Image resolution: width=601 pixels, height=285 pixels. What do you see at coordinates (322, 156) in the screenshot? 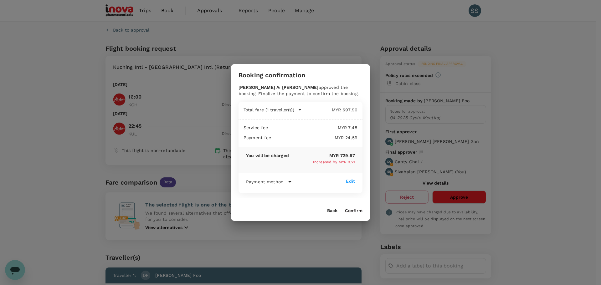
I see `p: MYR 729.97` at bounding box center [322, 156].